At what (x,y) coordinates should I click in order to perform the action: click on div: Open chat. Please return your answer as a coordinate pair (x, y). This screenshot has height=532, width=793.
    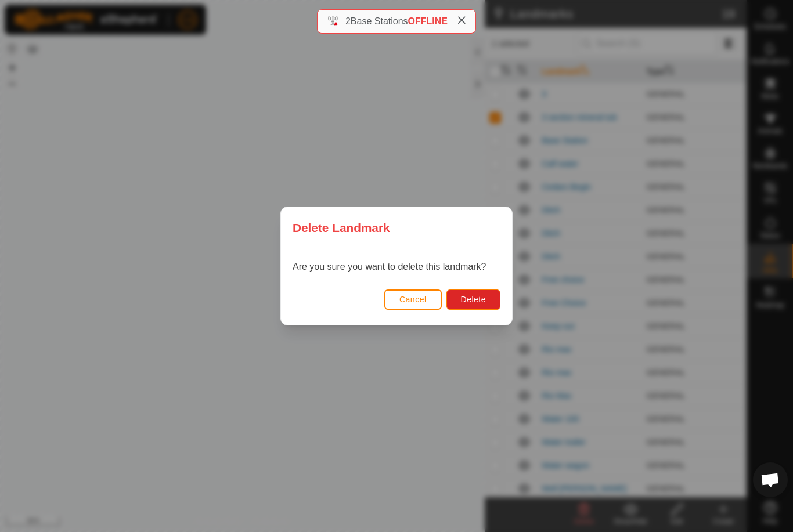
    Looking at the image, I should click on (771, 480).